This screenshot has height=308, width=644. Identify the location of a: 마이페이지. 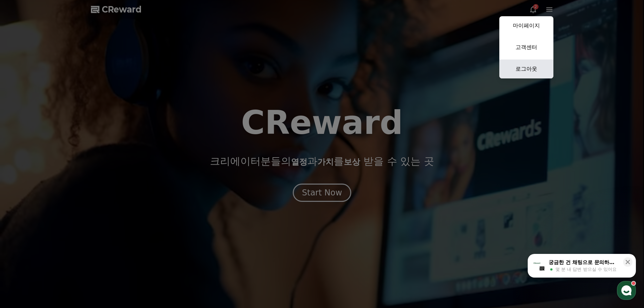
(526, 26).